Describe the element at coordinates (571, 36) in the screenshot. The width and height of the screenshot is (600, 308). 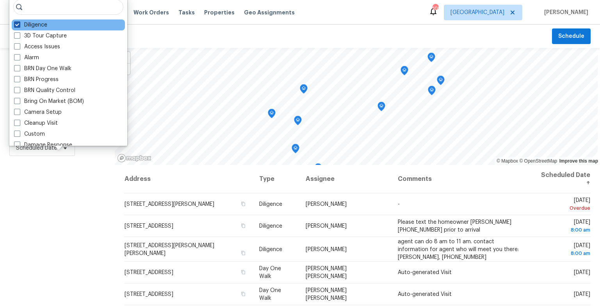
I see `span: Schedule` at that location.